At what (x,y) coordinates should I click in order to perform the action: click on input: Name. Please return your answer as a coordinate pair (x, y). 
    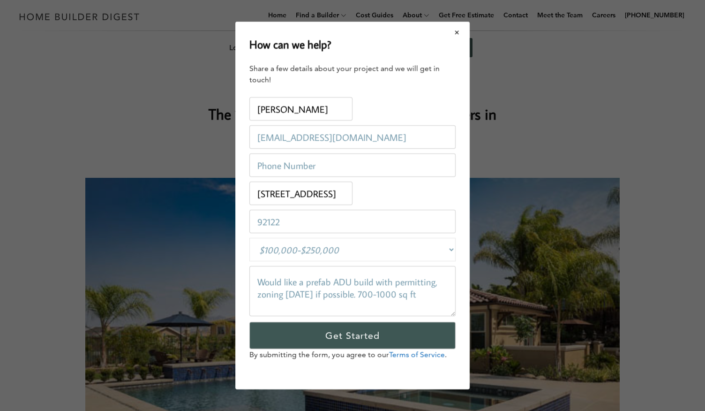
    Looking at the image, I should click on (301, 109).